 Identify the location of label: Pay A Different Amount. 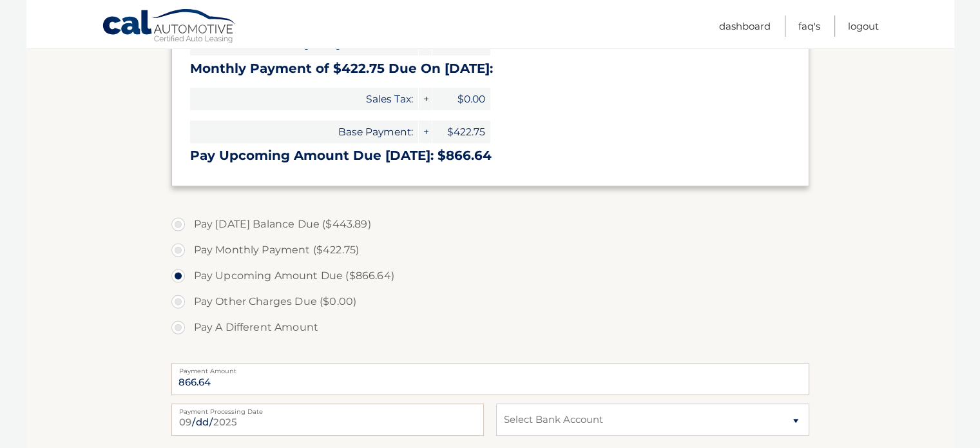
(490, 328).